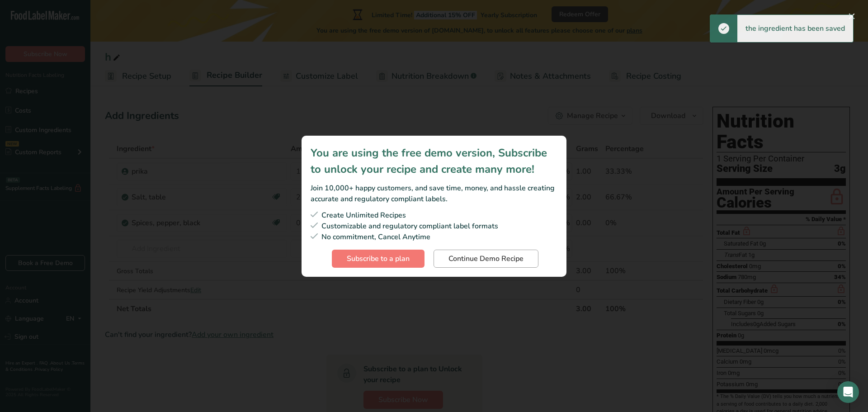 The height and width of the screenshot is (412, 868). I want to click on div: Customizable and regulatory compliant label formats, so click(434, 226).